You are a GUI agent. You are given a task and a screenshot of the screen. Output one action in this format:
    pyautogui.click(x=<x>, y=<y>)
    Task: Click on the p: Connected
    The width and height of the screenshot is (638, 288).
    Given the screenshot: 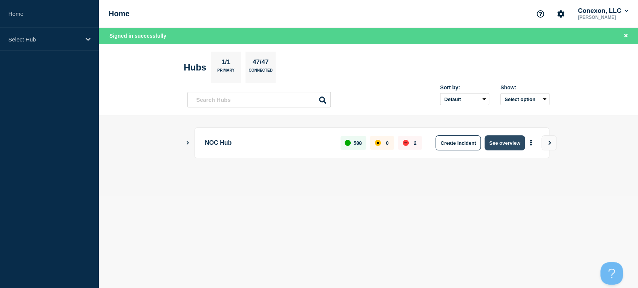 What is the action you would take?
    pyautogui.click(x=260, y=72)
    